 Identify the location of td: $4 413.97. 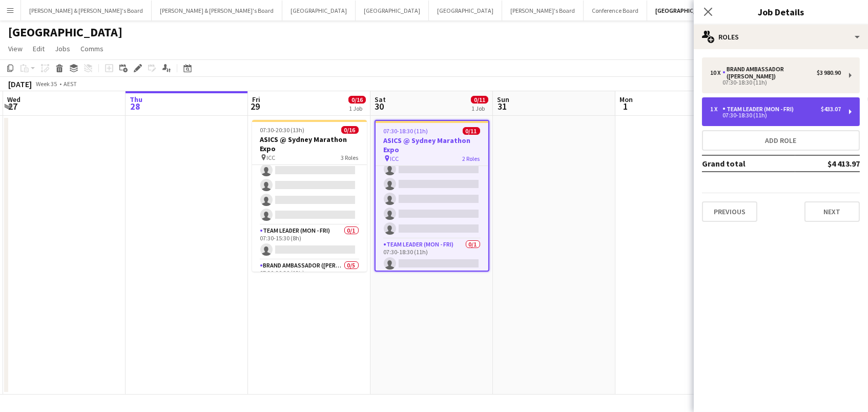
(828, 163).